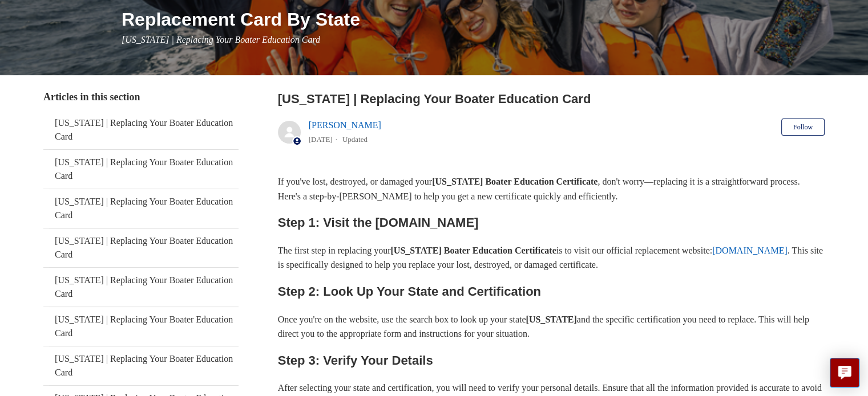  I want to click on li: Updated, so click(355, 139).